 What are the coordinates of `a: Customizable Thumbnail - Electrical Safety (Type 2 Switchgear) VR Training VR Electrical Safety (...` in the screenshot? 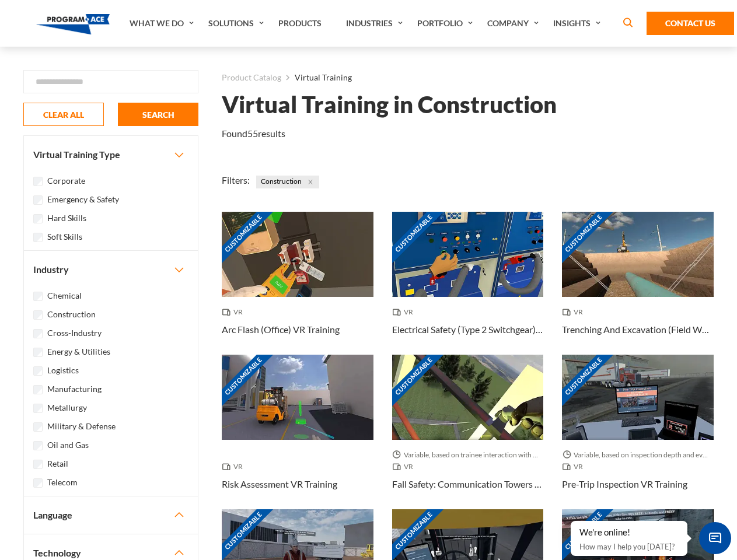 It's located at (468, 283).